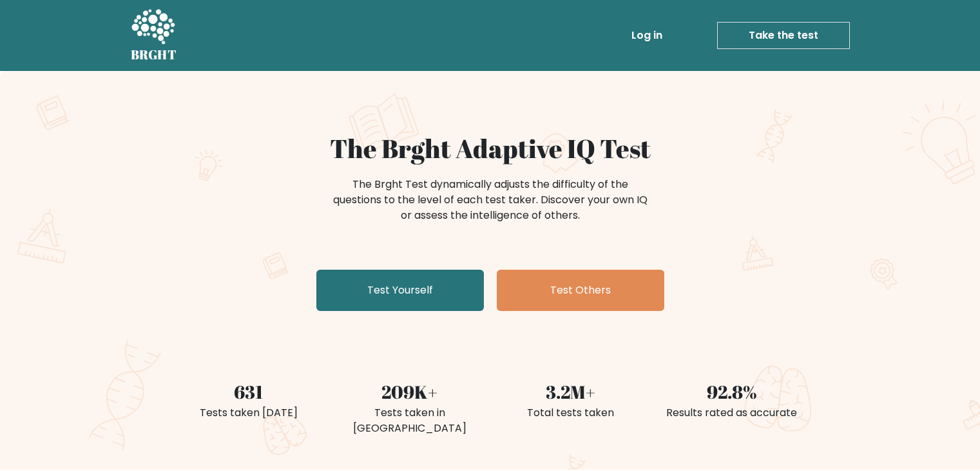 The height and width of the screenshot is (471, 980). I want to click on a: Take the test, so click(783, 36).